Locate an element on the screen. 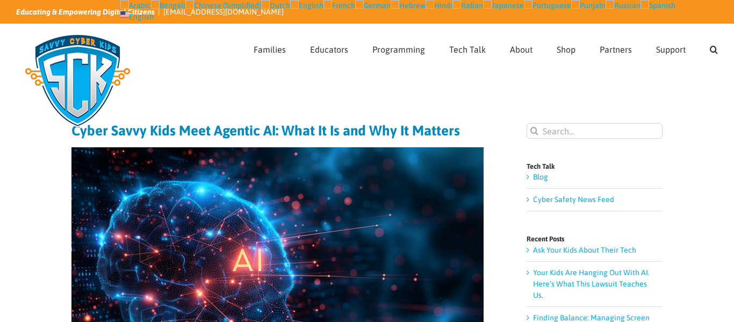 The image size is (734, 322). h4: Recent Posts is located at coordinates (595, 239).